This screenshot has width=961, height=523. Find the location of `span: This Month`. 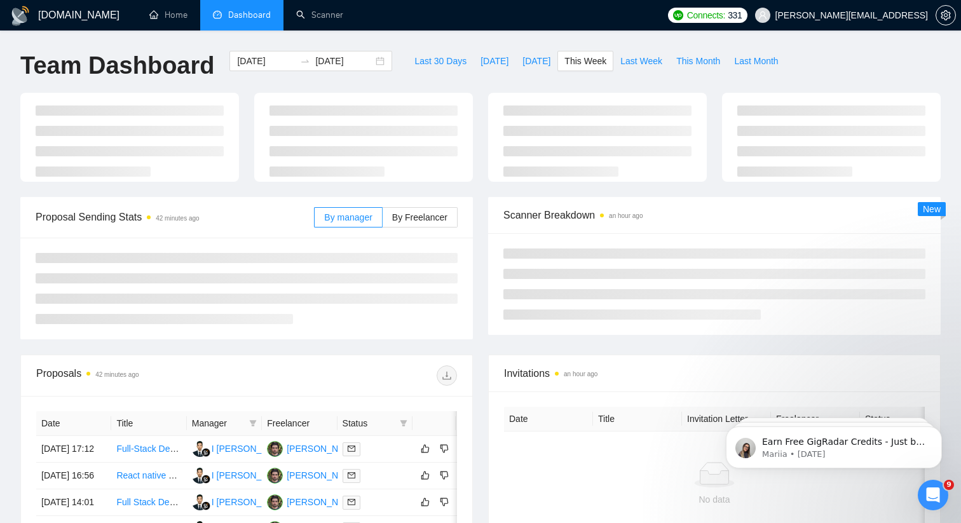

span: This Month is located at coordinates (698, 61).